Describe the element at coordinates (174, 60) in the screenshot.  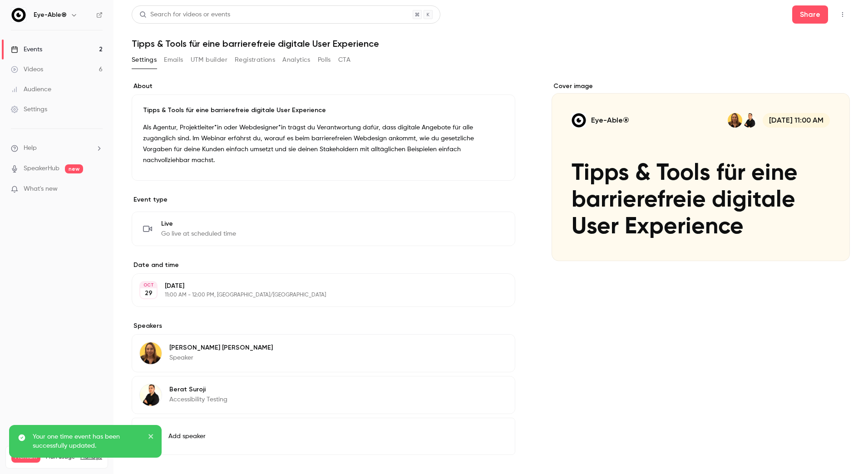
I see `button: Emails` at that location.